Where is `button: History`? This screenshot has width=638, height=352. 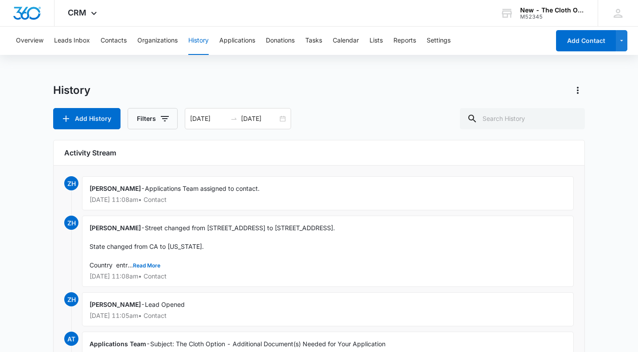 button: History is located at coordinates (199, 41).